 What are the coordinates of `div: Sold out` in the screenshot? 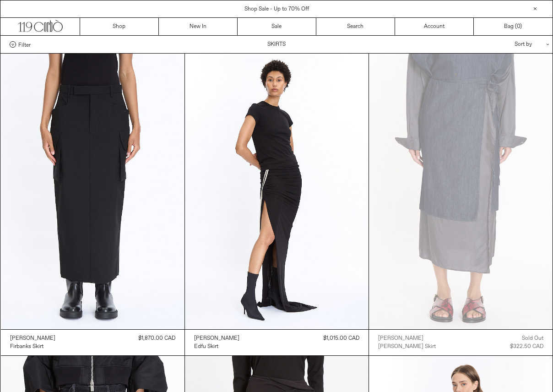 It's located at (533, 339).